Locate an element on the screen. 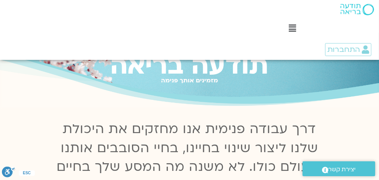 This screenshot has height=180, width=379. span: התחברות is located at coordinates (343, 50).